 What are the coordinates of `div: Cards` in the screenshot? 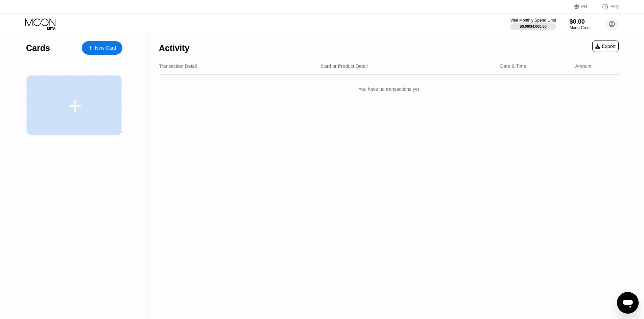 It's located at (38, 48).